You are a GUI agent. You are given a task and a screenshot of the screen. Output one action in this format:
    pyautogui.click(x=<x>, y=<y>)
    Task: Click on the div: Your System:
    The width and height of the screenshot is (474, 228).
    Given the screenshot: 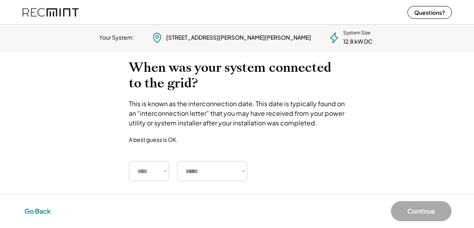 What is the action you would take?
    pyautogui.click(x=116, y=38)
    